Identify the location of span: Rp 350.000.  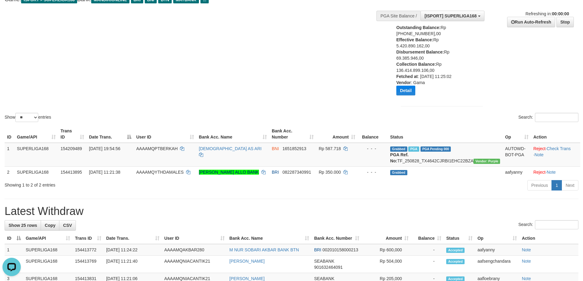
(330, 172).